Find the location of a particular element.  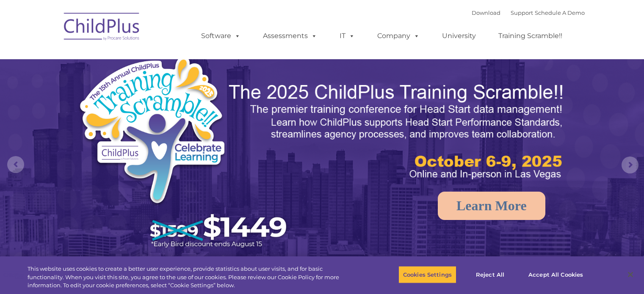

button: Accept All Cookies is located at coordinates (555, 275).